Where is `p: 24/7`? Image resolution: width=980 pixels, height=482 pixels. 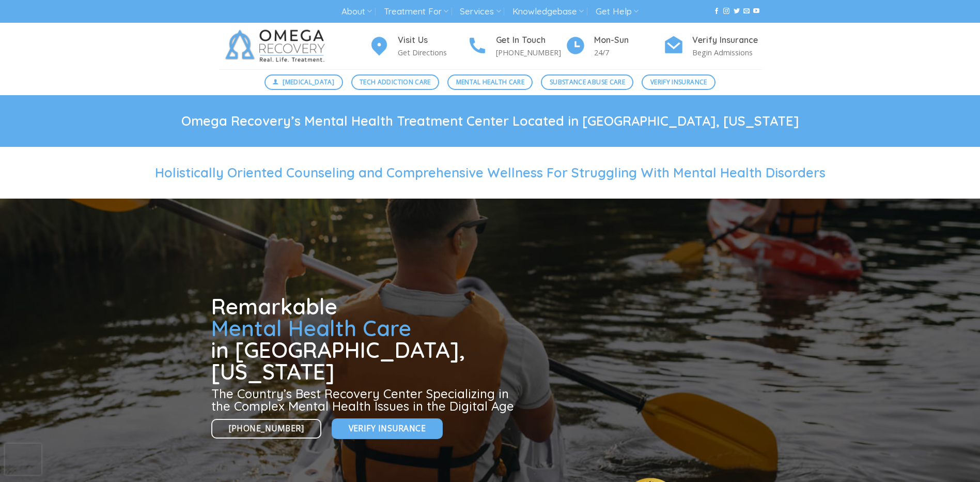 p: 24/7 is located at coordinates (628, 52).